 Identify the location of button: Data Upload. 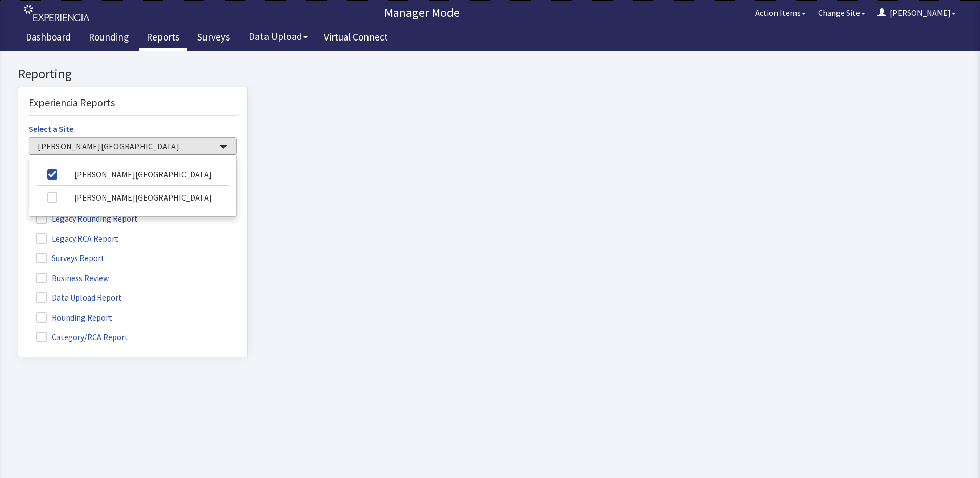
(278, 36).